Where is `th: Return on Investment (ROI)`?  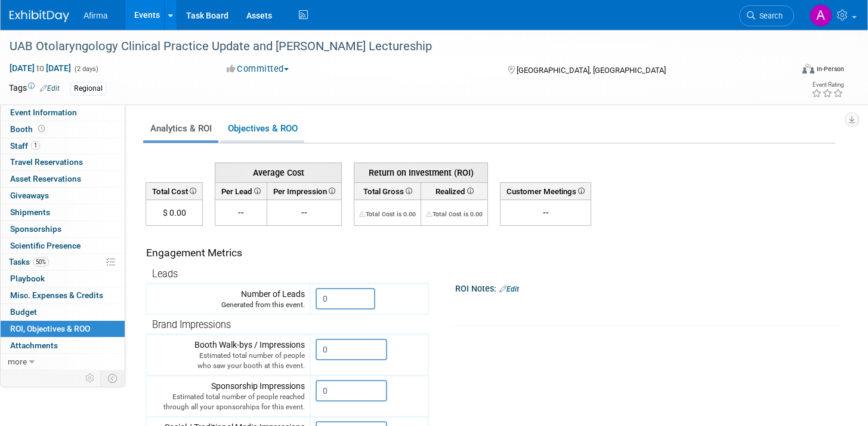 th: Return on Investment (ROI) is located at coordinates (421, 172).